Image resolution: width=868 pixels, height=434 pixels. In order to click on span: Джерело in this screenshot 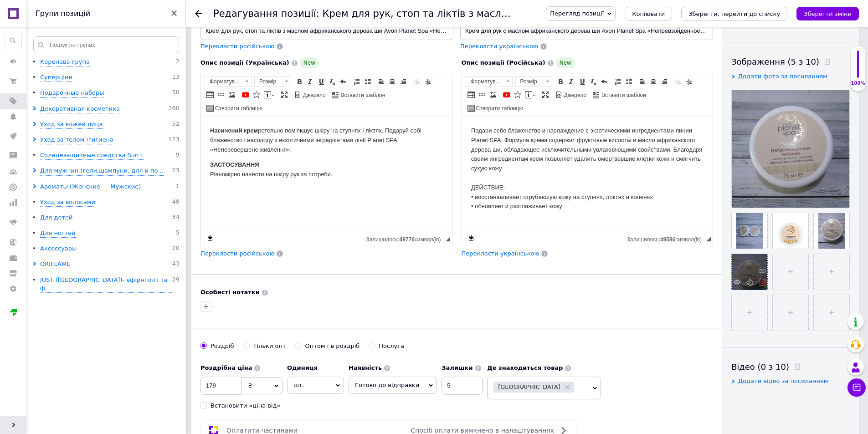, I will do `click(314, 95)`.